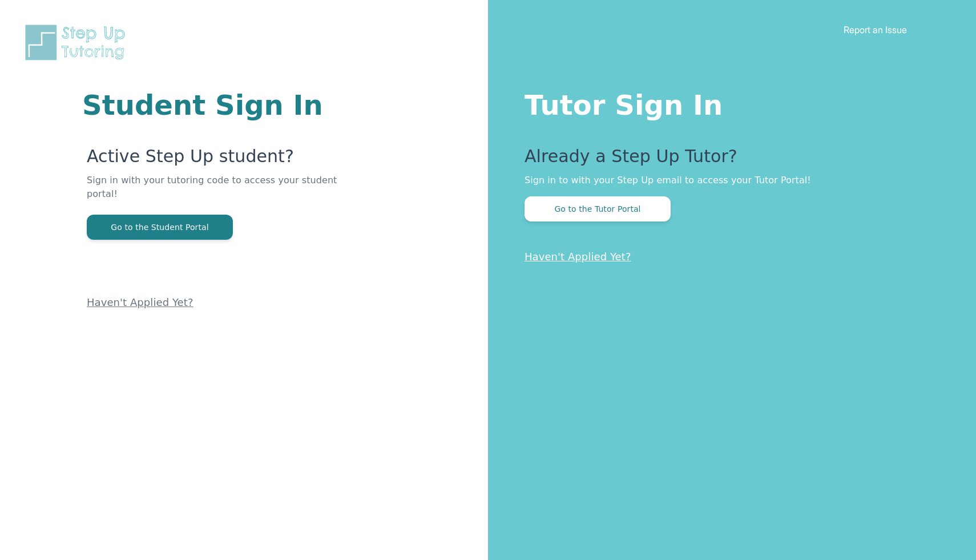 Image resolution: width=976 pixels, height=560 pixels. Describe the element at coordinates (219, 194) in the screenshot. I see `p: Sign in with your tutoring code to access your student portal!` at that location.